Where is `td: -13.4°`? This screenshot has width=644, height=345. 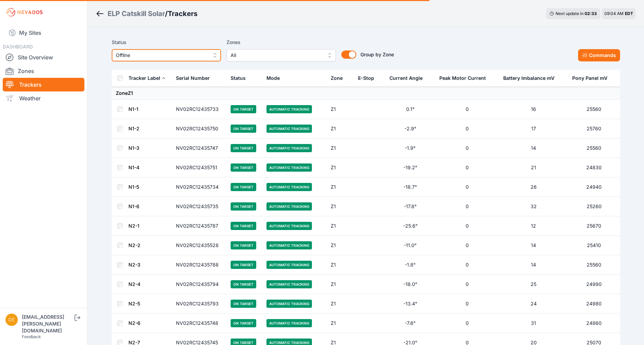 td: -13.4° is located at coordinates (410, 304).